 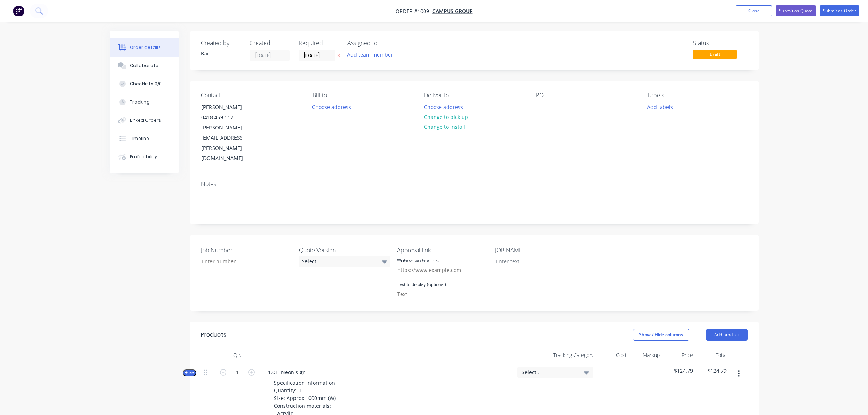 I want to click on button: Checklists 0/0, so click(x=145, y=84).